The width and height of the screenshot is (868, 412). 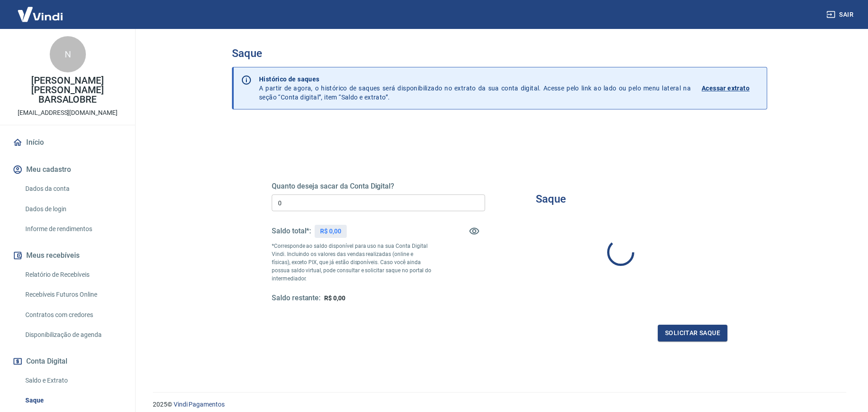 What do you see at coordinates (475, 79) in the screenshot?
I see `p: Histórico de saques` at bounding box center [475, 79].